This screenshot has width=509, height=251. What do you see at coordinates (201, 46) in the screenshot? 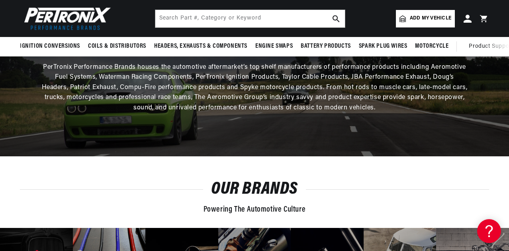
I see `summary: Headers, Exhausts & Components` at bounding box center [201, 46].